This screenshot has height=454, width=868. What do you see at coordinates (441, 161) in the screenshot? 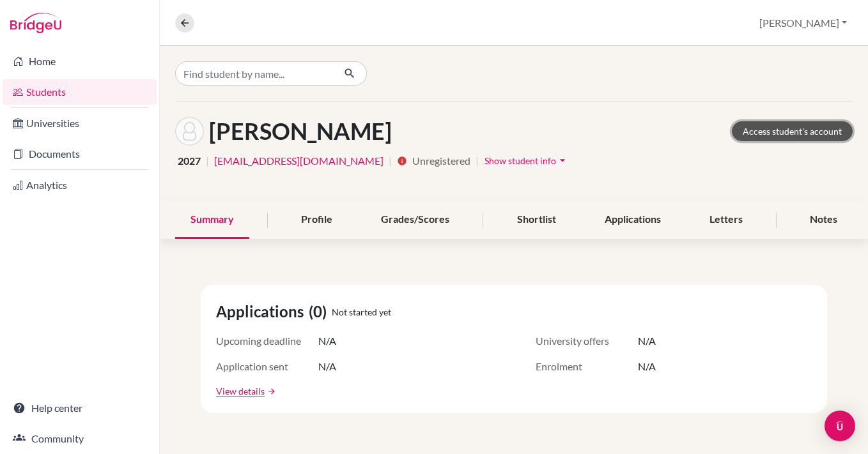
I see `span: Unregistered` at bounding box center [441, 161].